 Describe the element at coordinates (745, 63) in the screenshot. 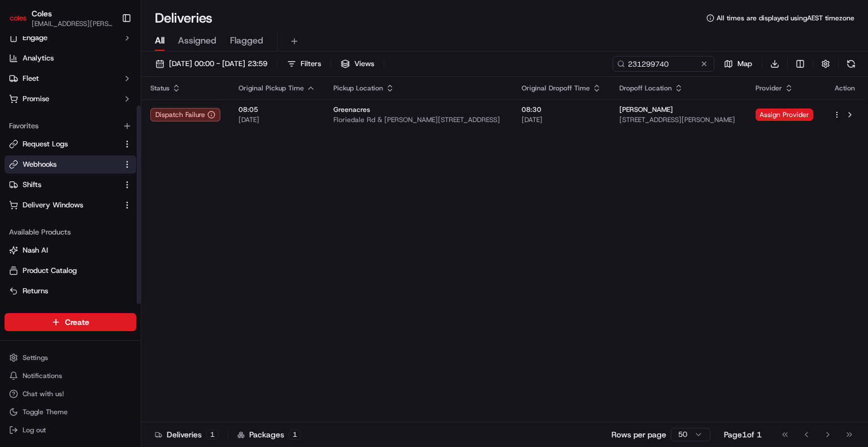

I see `span: Map` at that location.